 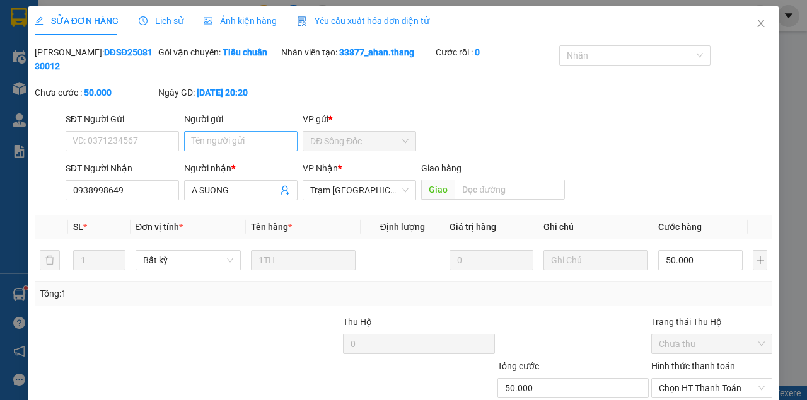 What do you see at coordinates (76, 21) in the screenshot?
I see `span: SỬA ĐƠN HÀNG` at bounding box center [76, 21].